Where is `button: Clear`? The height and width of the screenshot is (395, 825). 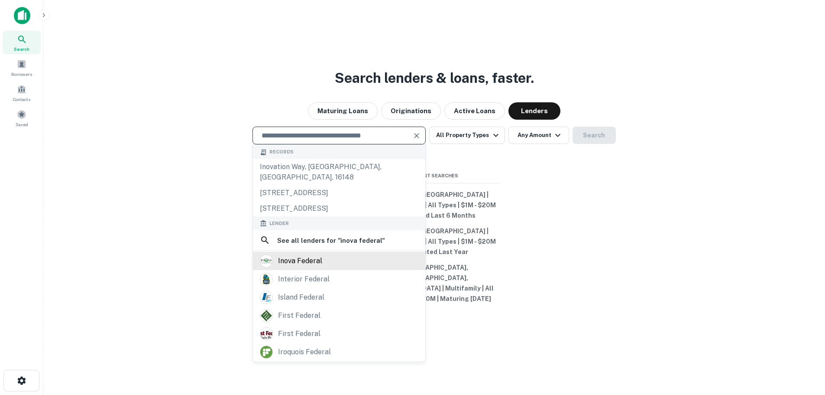
button: Clear is located at coordinates (417, 136).